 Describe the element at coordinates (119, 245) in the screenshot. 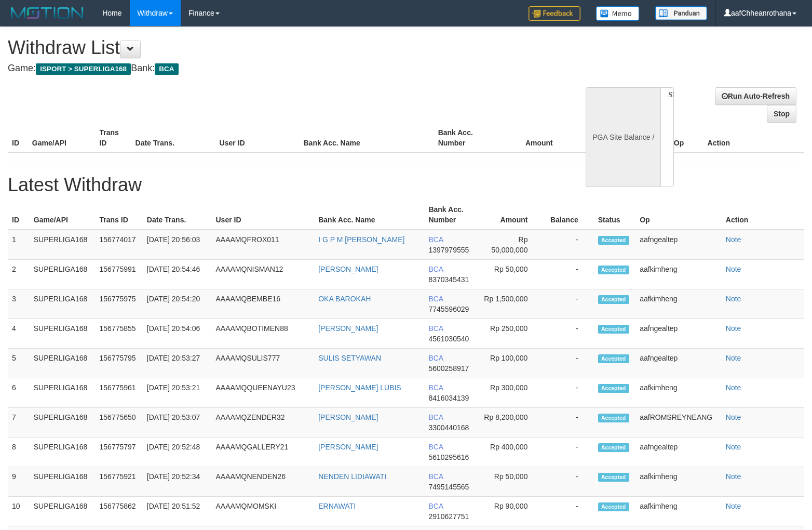

I see `td: 156774017` at that location.